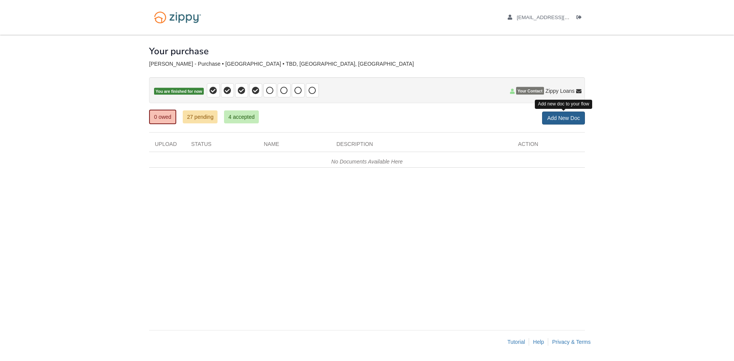 This screenshot has width=734, height=361. Describe the element at coordinates (241, 117) in the screenshot. I see `a: 4 accepted` at that location.